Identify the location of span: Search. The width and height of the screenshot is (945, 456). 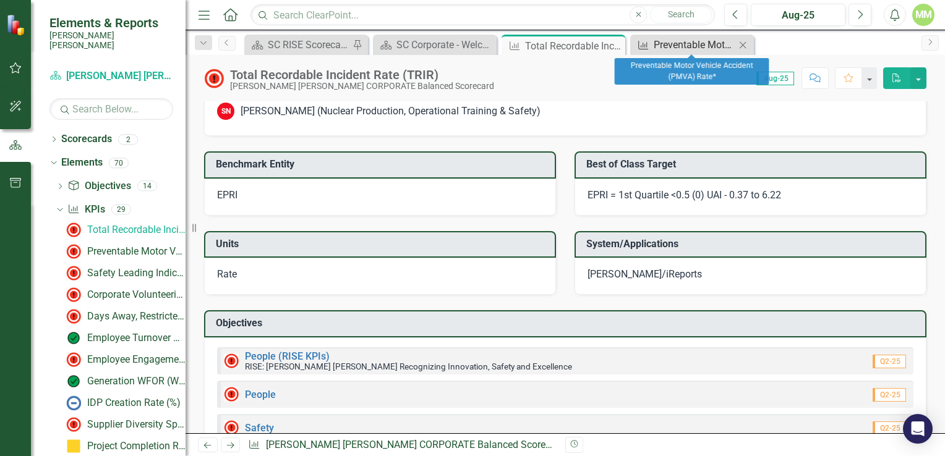
(681, 14).